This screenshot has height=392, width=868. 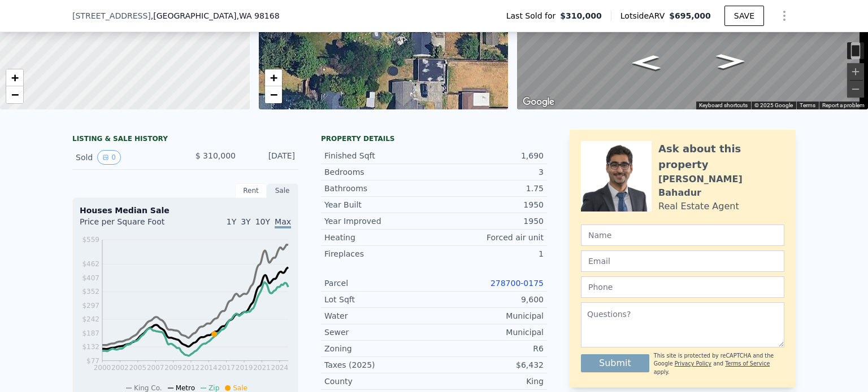 I want to click on div: Houses Median Sale, so click(x=185, y=210).